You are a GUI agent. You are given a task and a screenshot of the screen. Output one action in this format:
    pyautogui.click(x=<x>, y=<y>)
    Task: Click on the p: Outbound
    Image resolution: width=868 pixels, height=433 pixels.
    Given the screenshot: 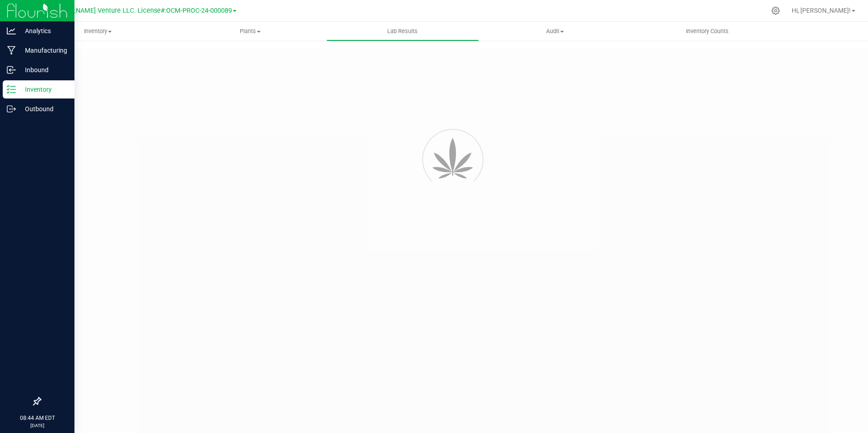 What is the action you would take?
    pyautogui.click(x=43, y=109)
    